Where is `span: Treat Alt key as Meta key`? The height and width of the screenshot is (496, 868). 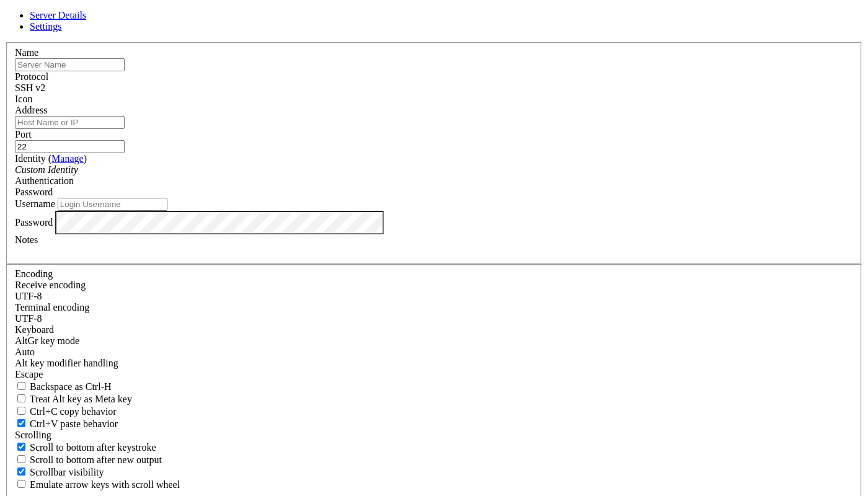 span: Treat Alt key as Meta key is located at coordinates (80, 398).